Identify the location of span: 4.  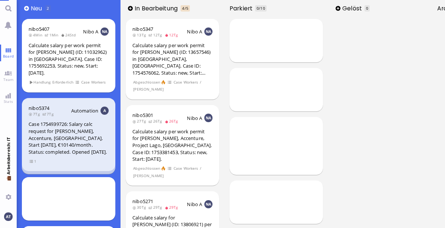
(183, 8).